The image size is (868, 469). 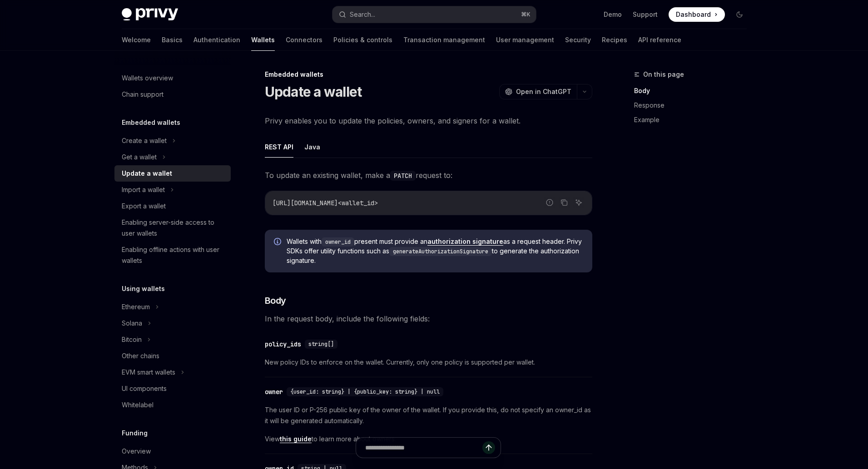 I want to click on div: Get a wallet, so click(x=139, y=157).